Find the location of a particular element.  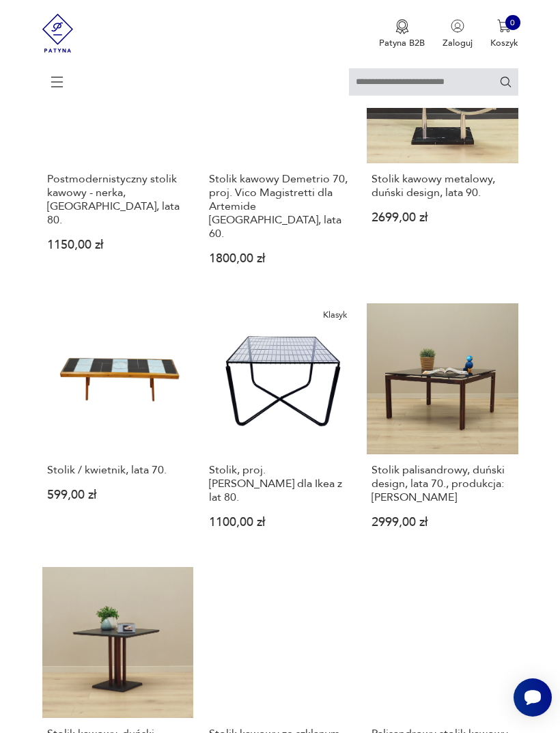

a: Ikona medaluPatyna B2B is located at coordinates (402, 34).